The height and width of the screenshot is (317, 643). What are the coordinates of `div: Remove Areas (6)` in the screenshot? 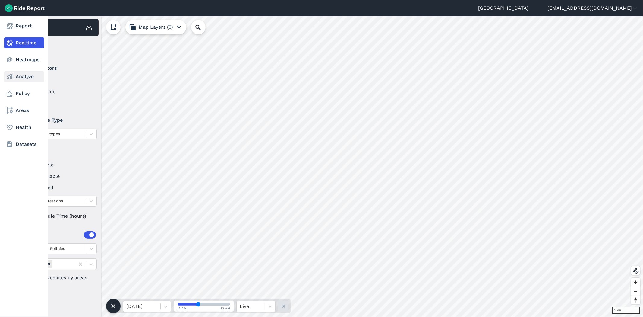 It's located at (49, 264).